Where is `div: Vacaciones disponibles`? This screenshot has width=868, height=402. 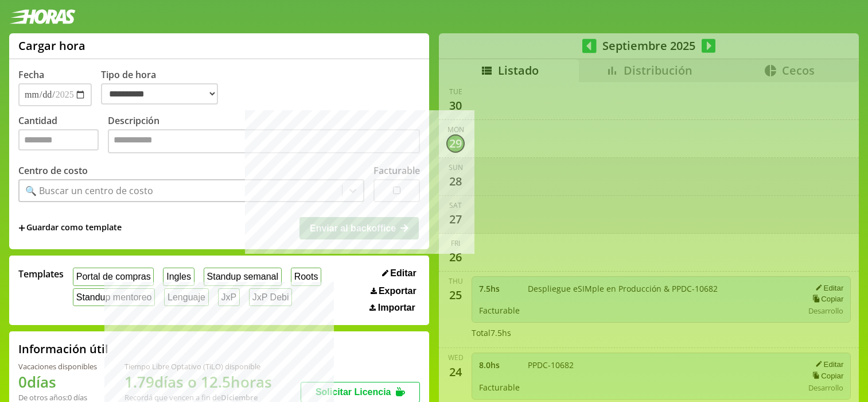
div: Vacaciones disponibles is located at coordinates (57, 366).